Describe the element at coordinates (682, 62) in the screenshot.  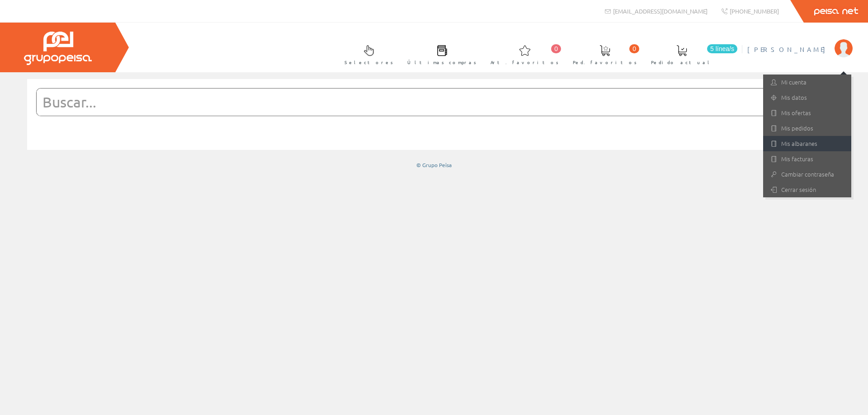
I see `span: Pedido actual` at that location.